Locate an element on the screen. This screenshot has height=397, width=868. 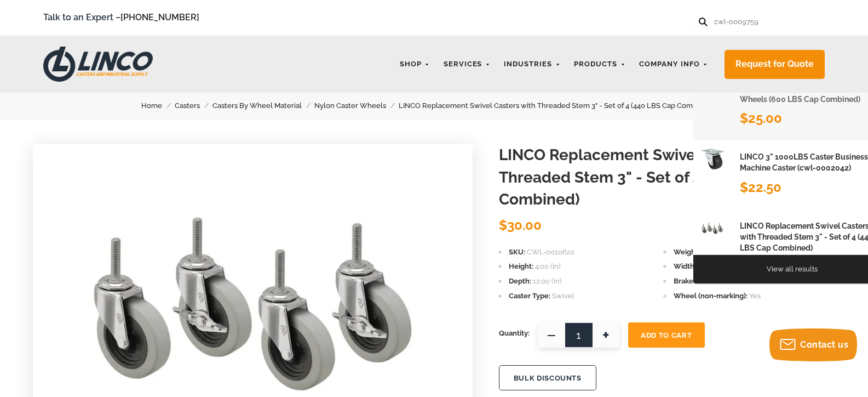
a: Home is located at coordinates (157, 106).